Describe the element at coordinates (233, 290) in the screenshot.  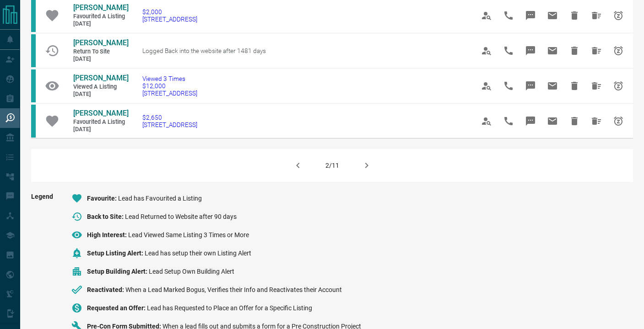
I see `span: When a Lead Marked Bogus, Verifies their Info and Reactivates their Account` at that location.